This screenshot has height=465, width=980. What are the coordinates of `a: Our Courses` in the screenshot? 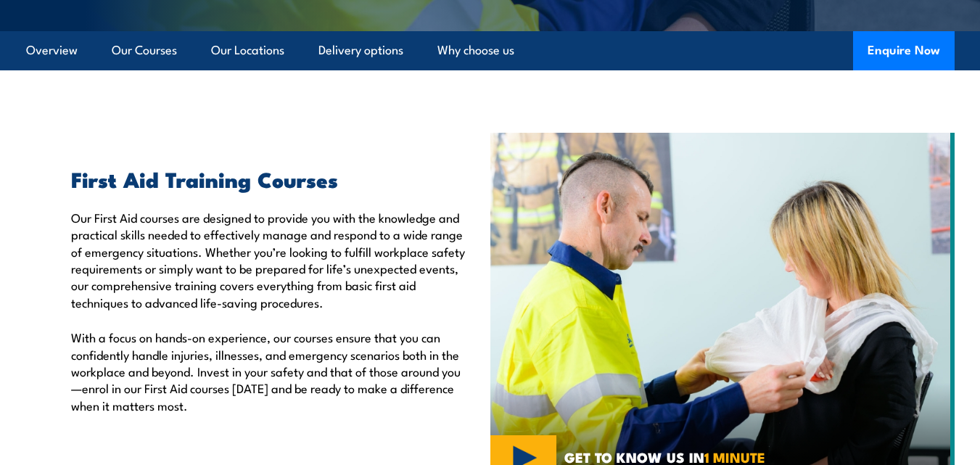 It's located at (144, 50).